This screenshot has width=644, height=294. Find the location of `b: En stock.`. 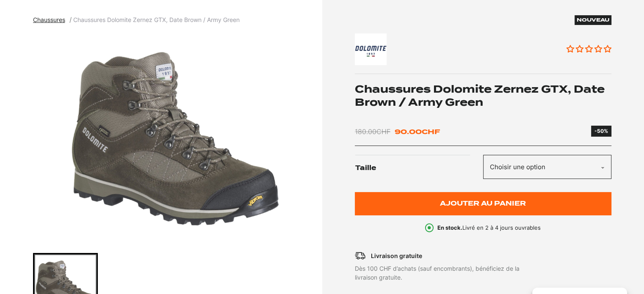

b: En stock. is located at coordinates (450, 227).